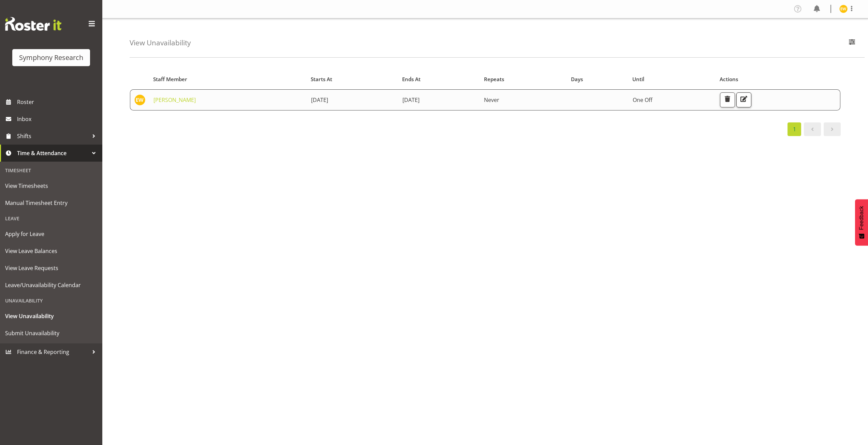  What do you see at coordinates (727, 100) in the screenshot?
I see `button: Delete Unavailability` at bounding box center [727, 100].